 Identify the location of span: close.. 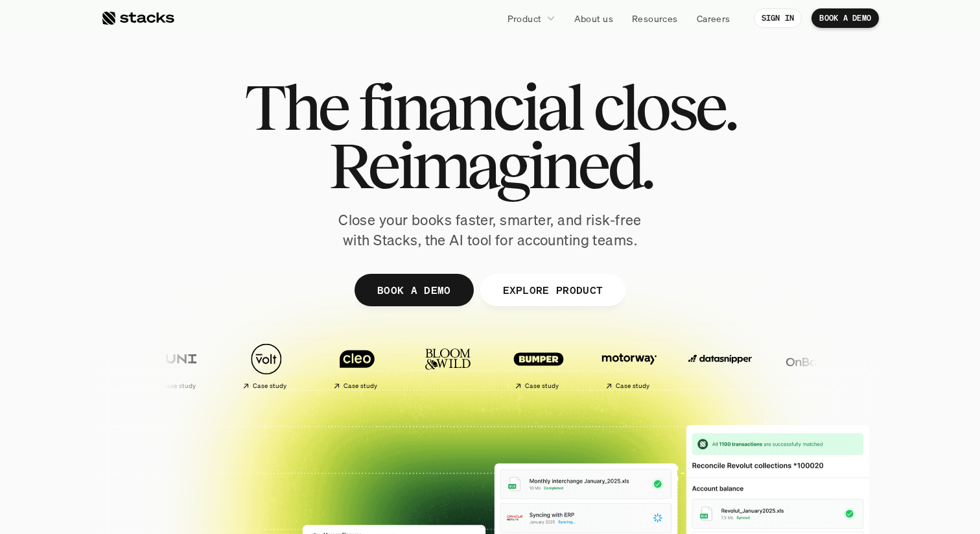
(664, 107).